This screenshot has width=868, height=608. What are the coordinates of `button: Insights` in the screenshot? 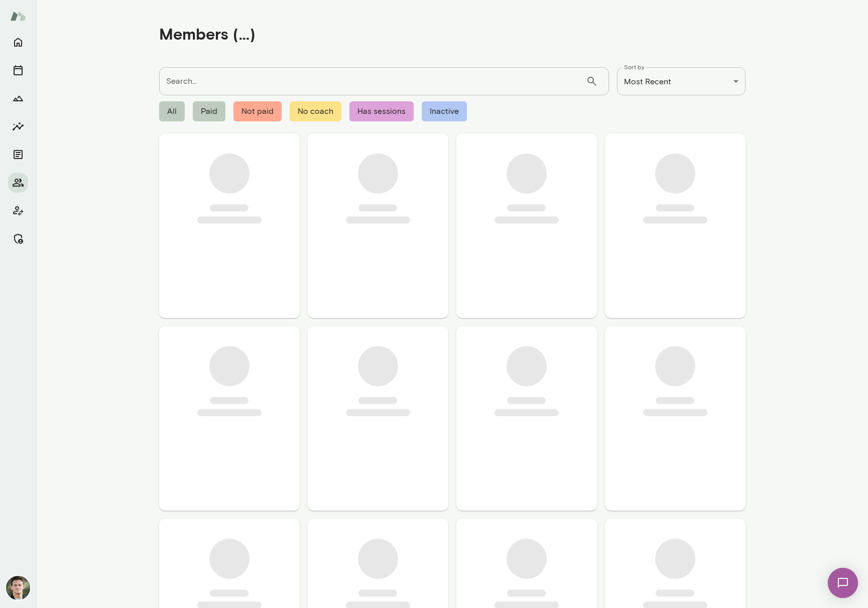 It's located at (18, 127).